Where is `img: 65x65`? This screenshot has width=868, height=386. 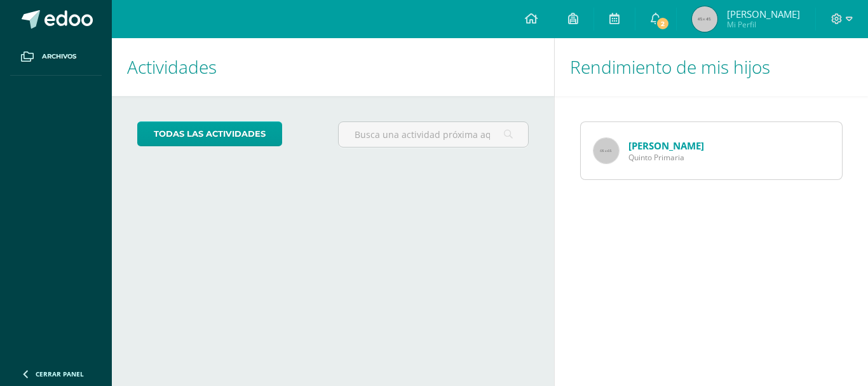 img: 65x65 is located at coordinates (606, 151).